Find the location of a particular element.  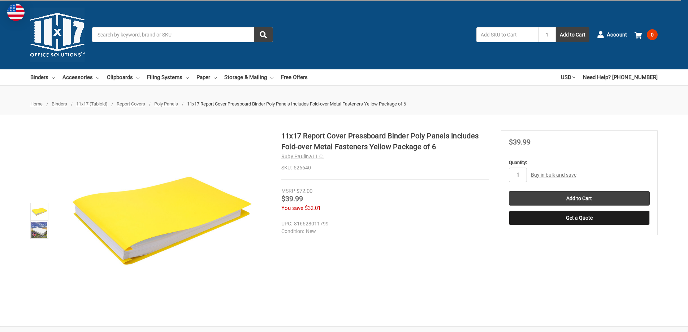

img: 11x17.com is located at coordinates (57, 35).